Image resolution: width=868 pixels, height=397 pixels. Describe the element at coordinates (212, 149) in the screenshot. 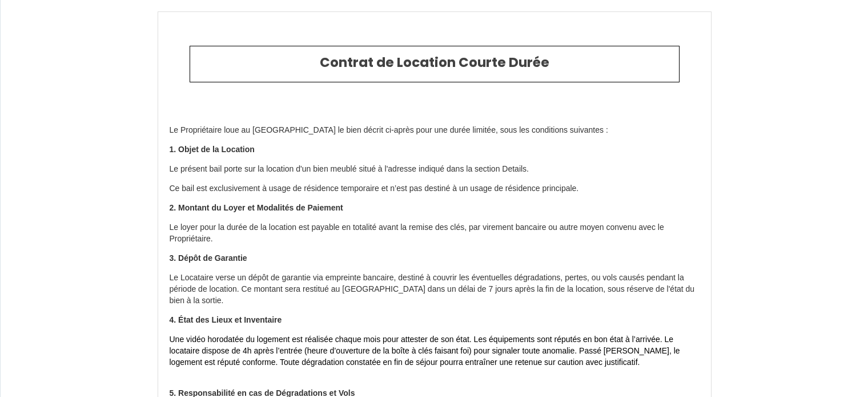

I see `b: 1. Objet de la Location` at that location.